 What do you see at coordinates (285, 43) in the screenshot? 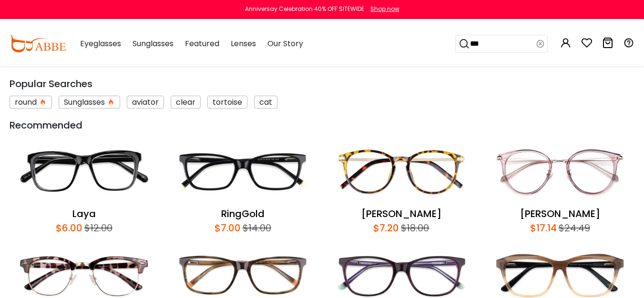
I see `span: Our Story` at bounding box center [285, 43].